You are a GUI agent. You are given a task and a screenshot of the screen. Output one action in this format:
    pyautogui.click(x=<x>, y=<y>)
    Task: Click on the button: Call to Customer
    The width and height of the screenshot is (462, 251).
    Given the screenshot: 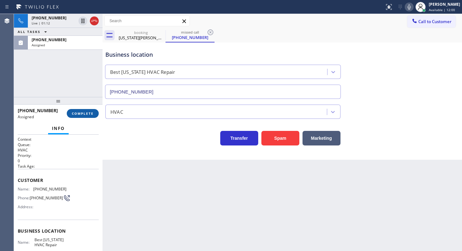 What is the action you would take?
    pyautogui.click(x=432, y=22)
    